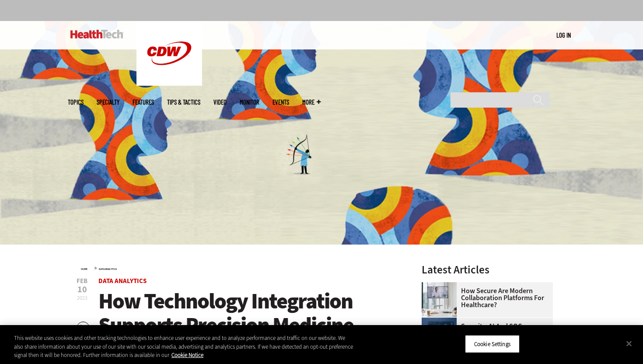 This screenshot has width=643, height=364. Describe the element at coordinates (492, 344) in the screenshot. I see `button: Cookie Settings` at that location.